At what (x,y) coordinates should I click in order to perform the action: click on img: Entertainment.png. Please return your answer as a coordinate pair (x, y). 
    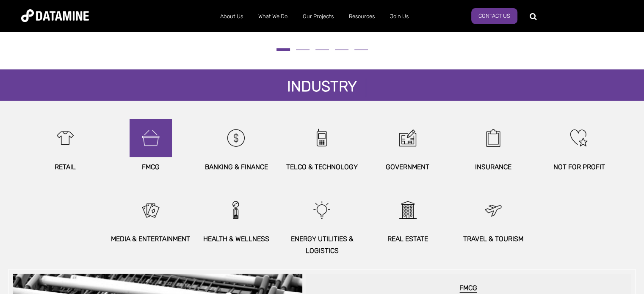
    Looking at the image, I should click on (151, 210).